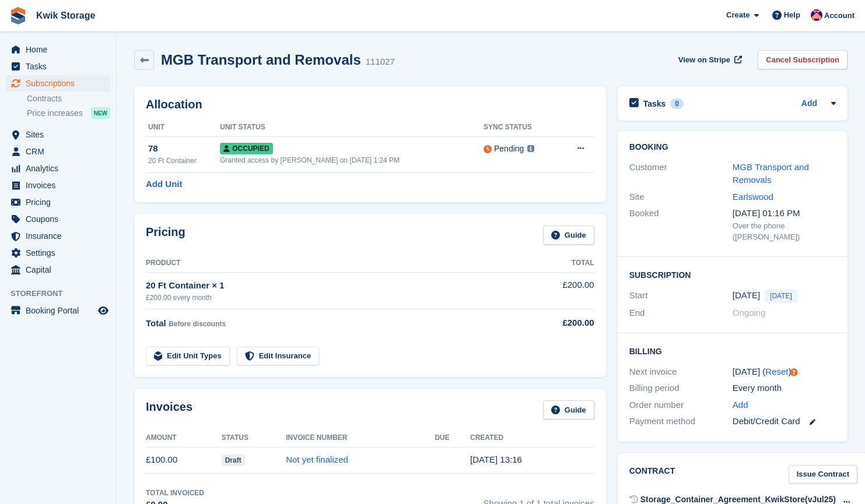 The width and height of the screenshot is (865, 504). What do you see at coordinates (370, 104) in the screenshot?
I see `h2: Allocation` at bounding box center [370, 104].